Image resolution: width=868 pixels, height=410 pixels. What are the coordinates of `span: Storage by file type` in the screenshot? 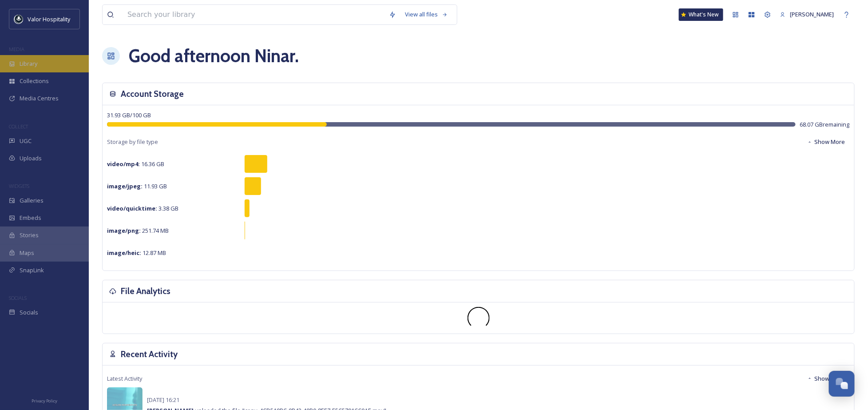 It's located at (132, 141).